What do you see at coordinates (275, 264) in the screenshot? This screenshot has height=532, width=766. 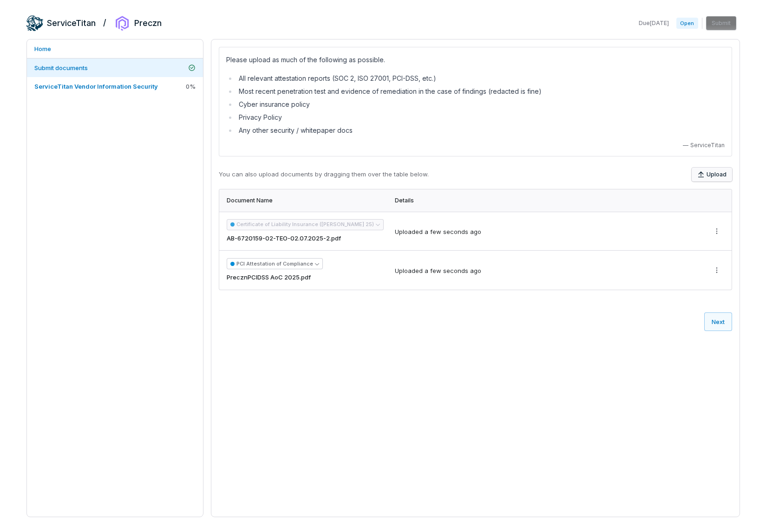 I see `button: PCI Attestation of Compliance` at bounding box center [275, 264].